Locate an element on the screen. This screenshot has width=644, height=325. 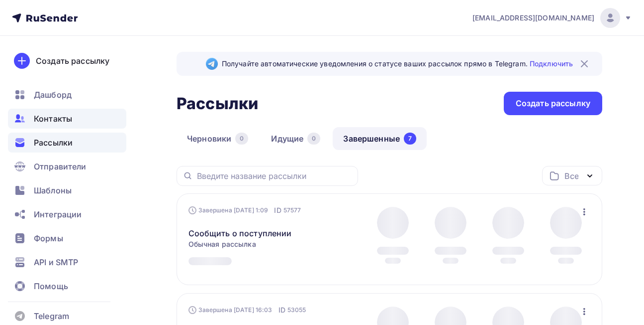
span: Отправители is located at coordinates (60, 166).